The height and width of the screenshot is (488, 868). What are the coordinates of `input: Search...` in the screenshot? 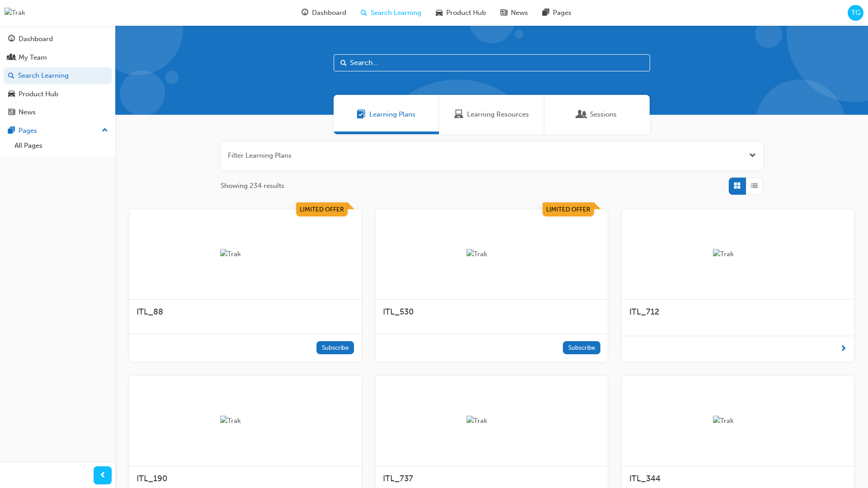 It's located at (492, 63).